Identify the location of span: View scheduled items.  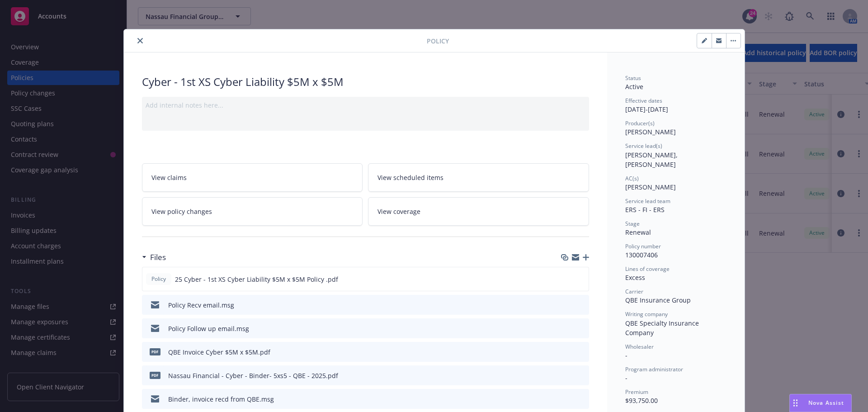
(411, 177).